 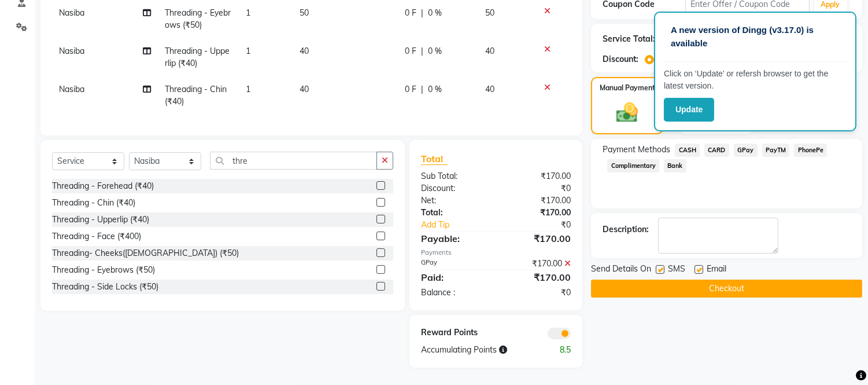 What do you see at coordinates (100, 219) in the screenshot?
I see `div: Threading - Upperlip (₹40)` at bounding box center [100, 219].